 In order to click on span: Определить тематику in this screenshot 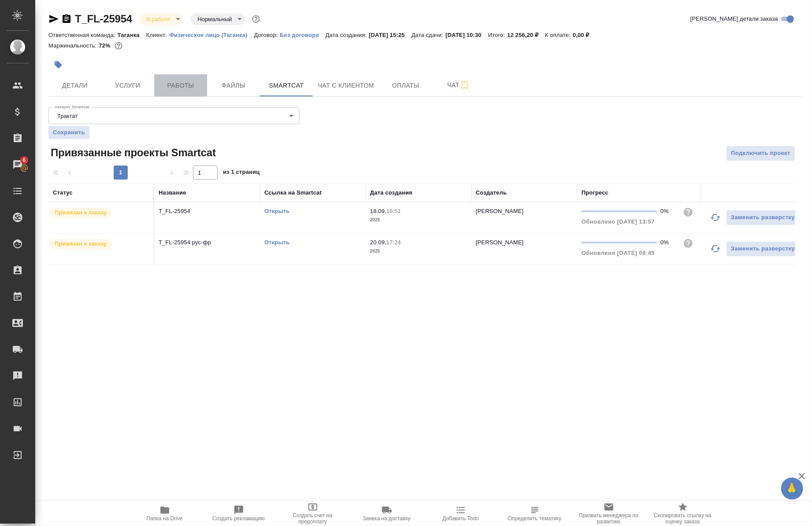, I will do `click(534, 519)`.